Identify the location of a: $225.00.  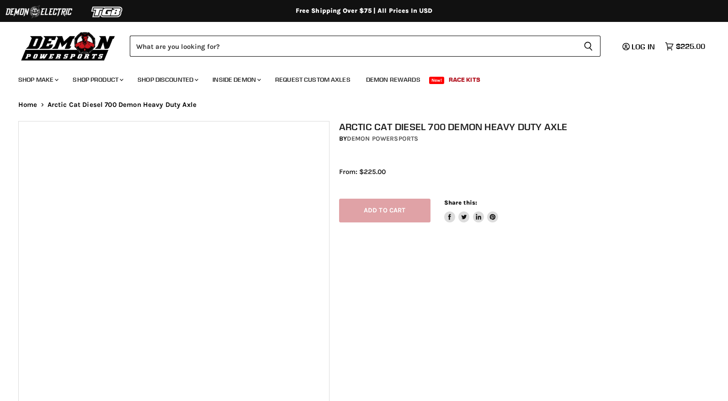
(685, 46).